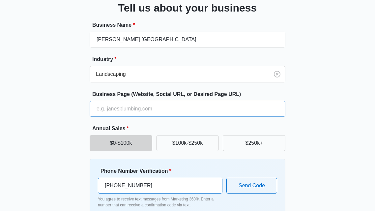  What do you see at coordinates (252, 186) in the screenshot?
I see `button: Send Code` at bounding box center [252, 186].